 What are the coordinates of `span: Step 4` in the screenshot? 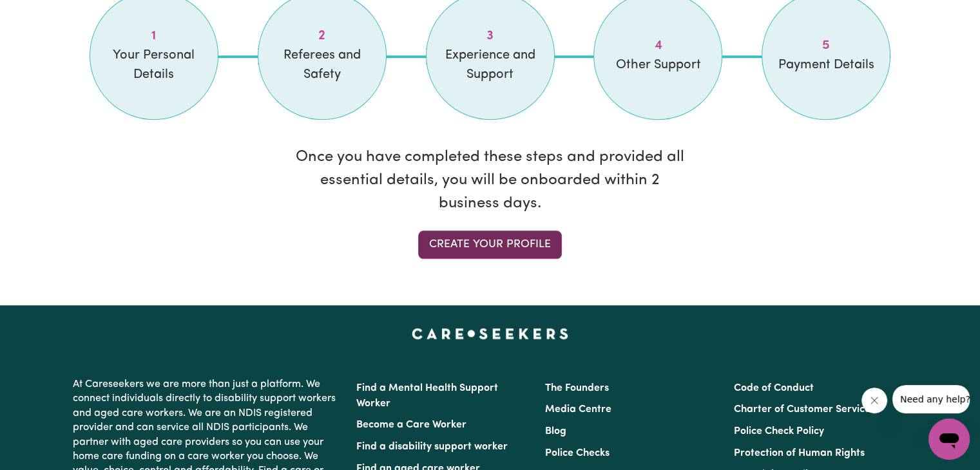 It's located at (658, 45).